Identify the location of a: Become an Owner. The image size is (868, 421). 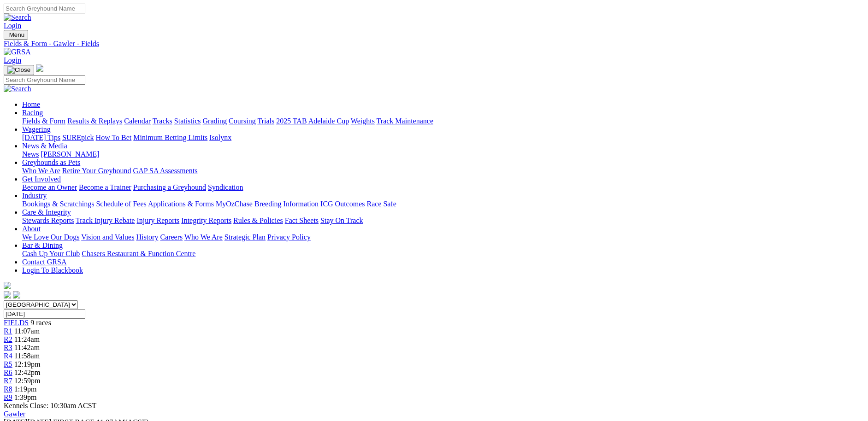
(49, 187).